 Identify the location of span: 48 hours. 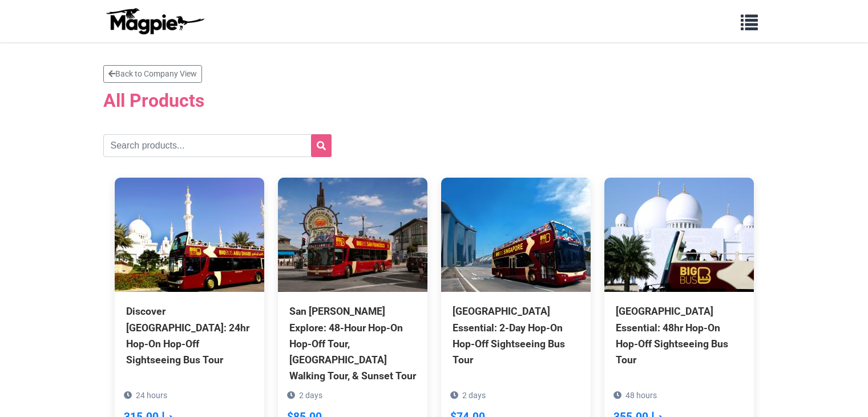
(641, 395).